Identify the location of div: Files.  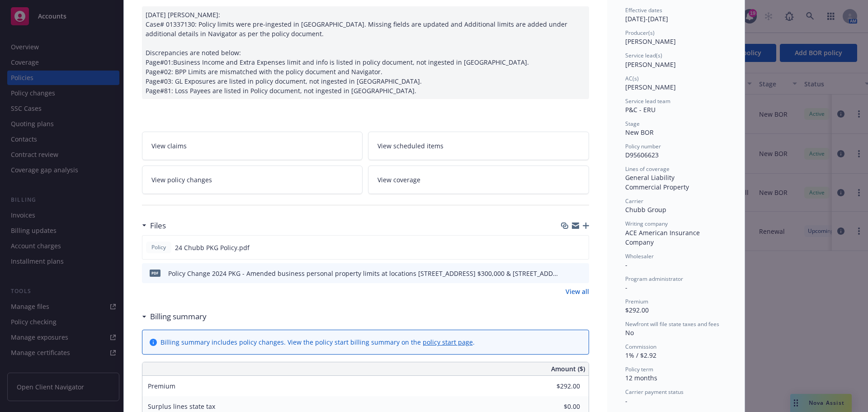
(153, 226).